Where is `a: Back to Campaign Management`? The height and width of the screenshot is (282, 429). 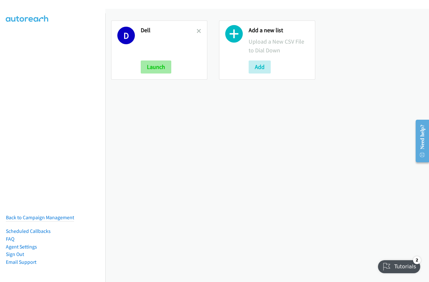
a: Back to Campaign Management is located at coordinates (40, 217).